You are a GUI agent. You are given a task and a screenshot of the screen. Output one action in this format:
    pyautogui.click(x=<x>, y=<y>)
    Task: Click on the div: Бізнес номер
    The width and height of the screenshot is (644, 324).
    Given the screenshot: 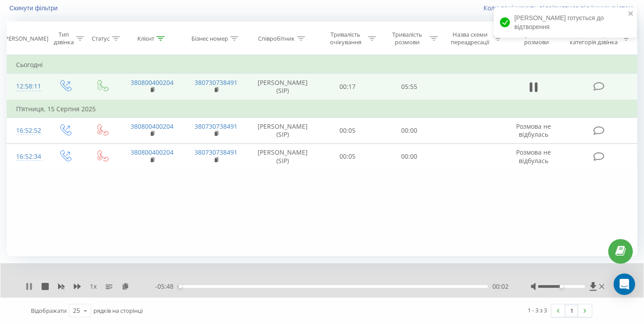 What is the action you would take?
    pyautogui.click(x=209, y=38)
    